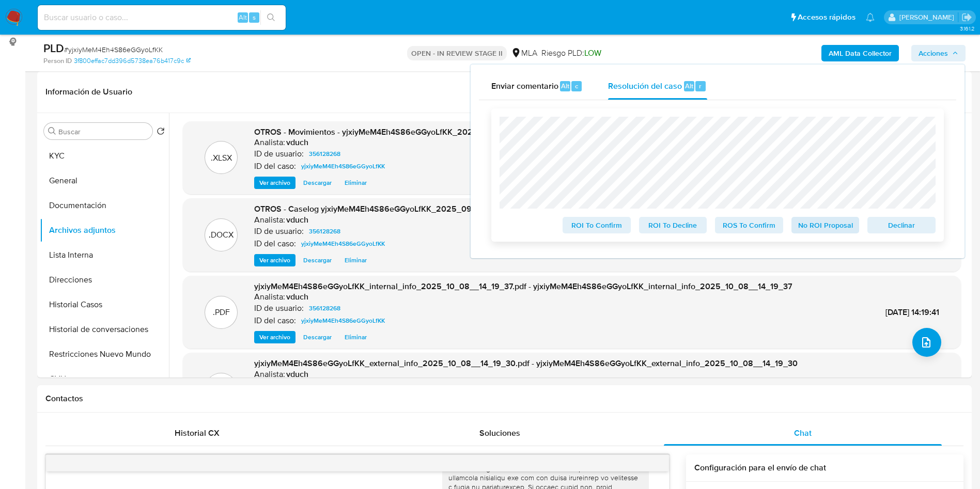 The image size is (980, 489). What do you see at coordinates (104, 131) in the screenshot?
I see `input: Buscar` at bounding box center [104, 131].